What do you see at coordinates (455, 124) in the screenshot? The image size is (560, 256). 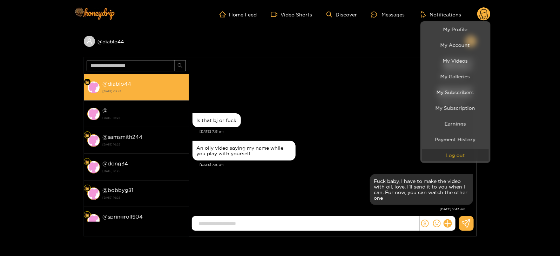 I see `a: Earnings` at bounding box center [455, 124].